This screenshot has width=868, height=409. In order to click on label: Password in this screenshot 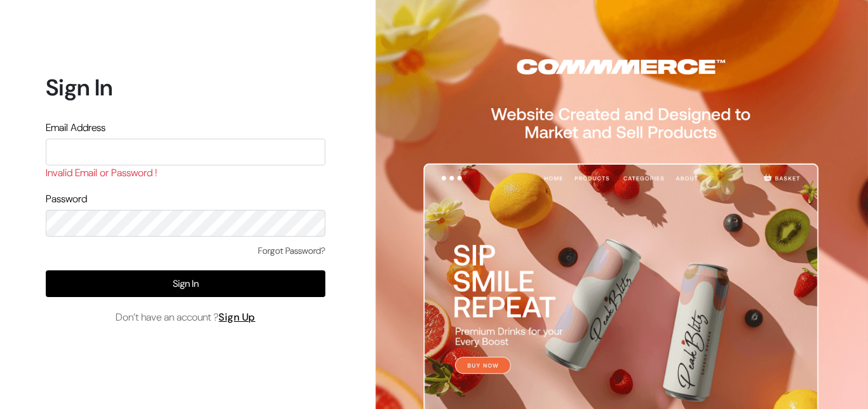, I will do `click(66, 199)`.